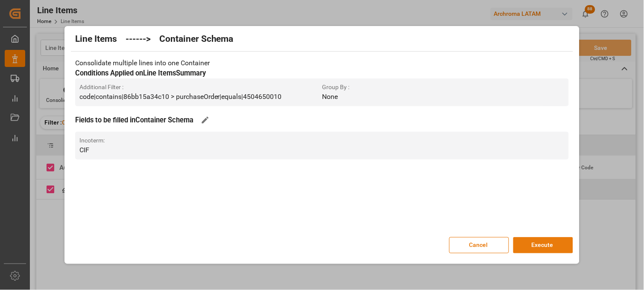 This screenshot has height=290, width=644. I want to click on p: CIF, so click(201, 150).